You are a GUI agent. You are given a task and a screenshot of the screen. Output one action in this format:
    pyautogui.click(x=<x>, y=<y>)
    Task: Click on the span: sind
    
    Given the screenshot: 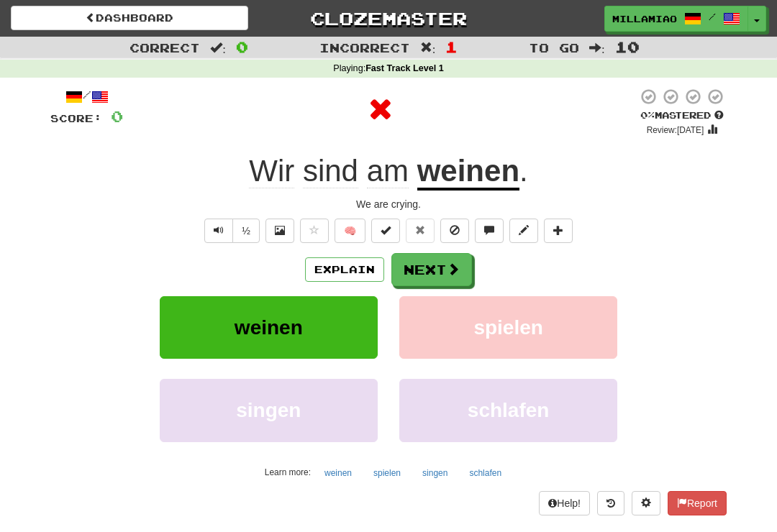 What is the action you would take?
    pyautogui.click(x=330, y=171)
    